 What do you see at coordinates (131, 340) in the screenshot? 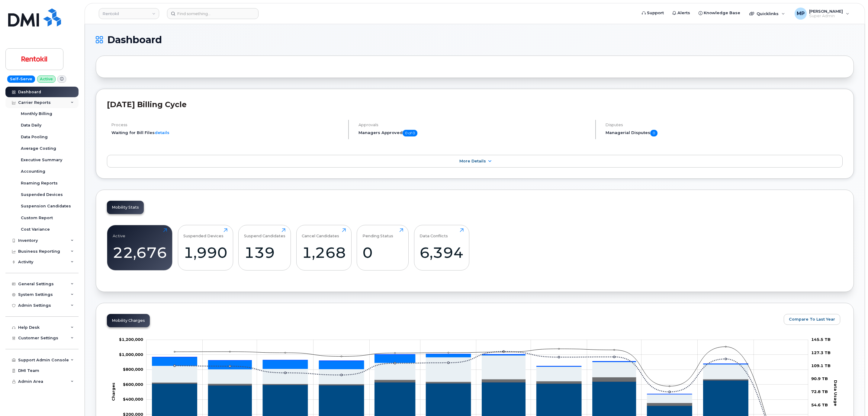
I see `tspan: $1,200,000` at bounding box center [131, 340].